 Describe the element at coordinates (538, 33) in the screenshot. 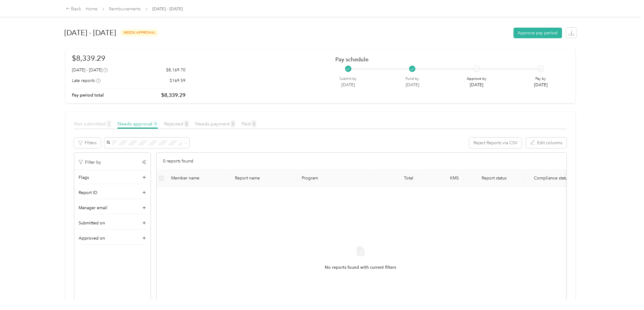

I see `button: Approve pay period` at that location.